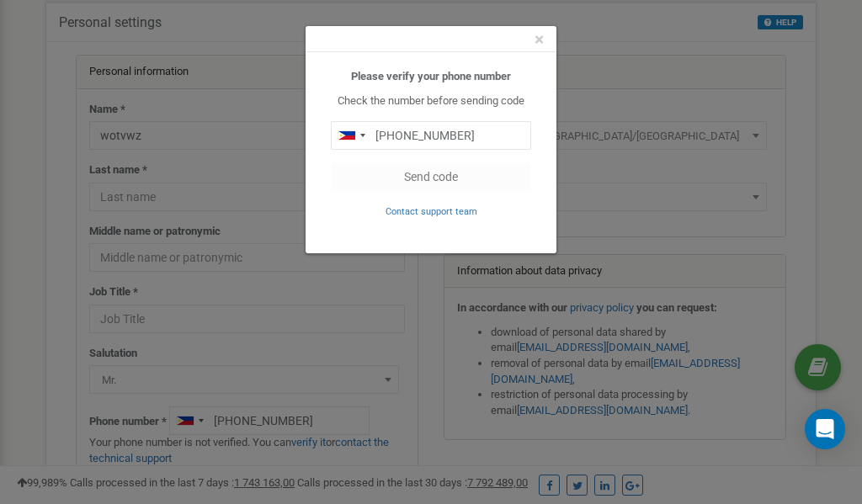  What do you see at coordinates (539, 39) in the screenshot?
I see `button: Close` at bounding box center [539, 39].